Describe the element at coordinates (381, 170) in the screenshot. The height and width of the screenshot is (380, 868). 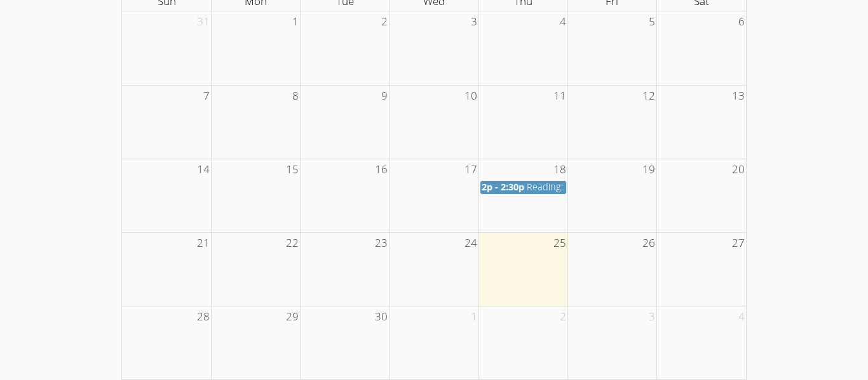
I see `span: 16` at that location.